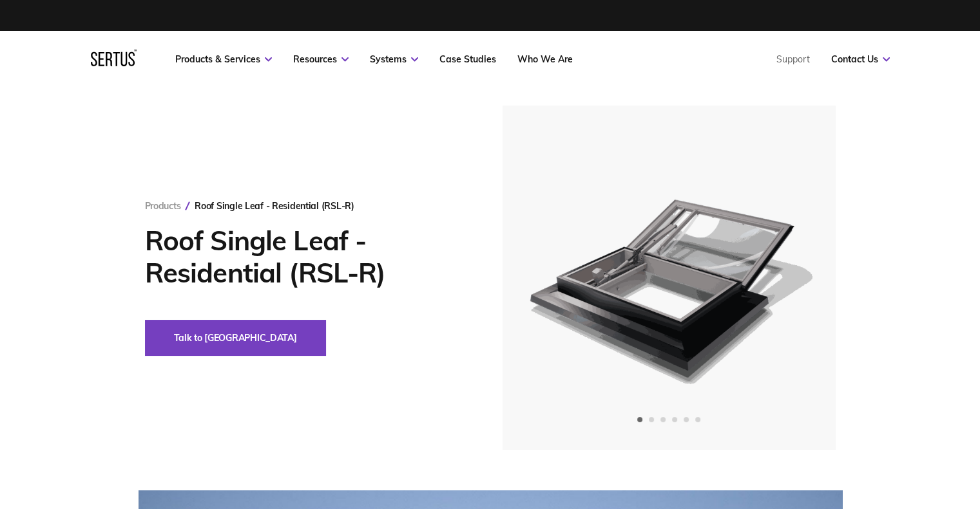 The image size is (980, 509). Describe the element at coordinates (697, 420) in the screenshot. I see `span: Go to slide 6` at that location.